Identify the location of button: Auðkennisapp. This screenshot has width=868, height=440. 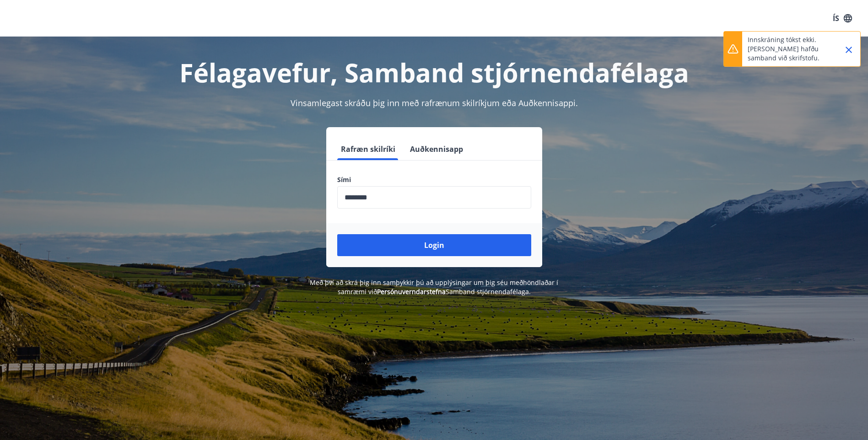
(437, 149).